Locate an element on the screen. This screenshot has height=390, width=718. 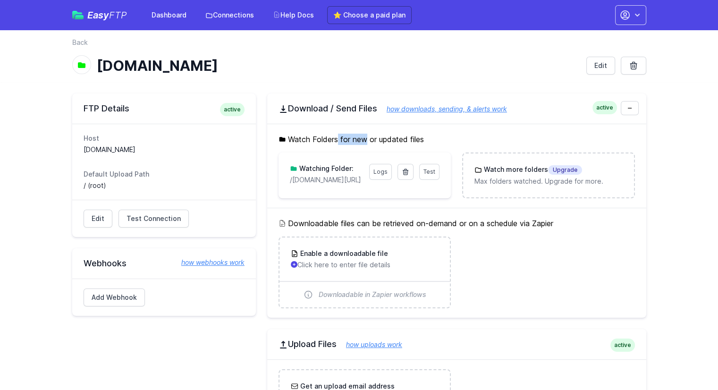
a: ⭐ Choose a paid plan is located at coordinates (369, 15).